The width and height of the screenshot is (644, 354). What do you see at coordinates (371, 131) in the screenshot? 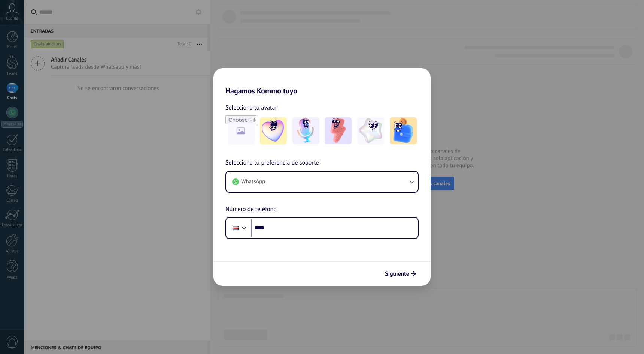
I see `img: -4.jpeg` at bounding box center [371, 131].